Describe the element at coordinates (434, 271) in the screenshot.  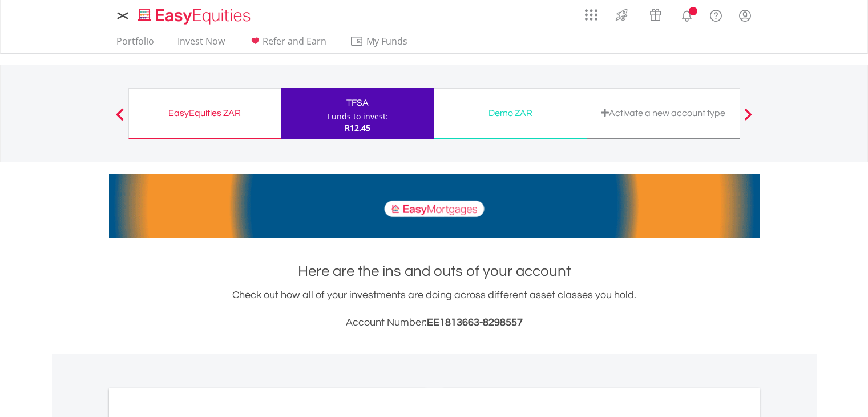
I see `h1: Here are the ins and outs of your account` at that location.